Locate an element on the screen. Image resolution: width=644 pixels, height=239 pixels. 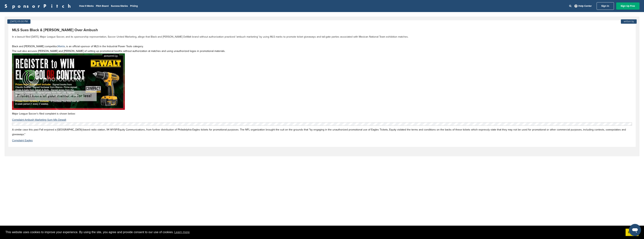
img: Photobucket is located at coordinates (69, 82).